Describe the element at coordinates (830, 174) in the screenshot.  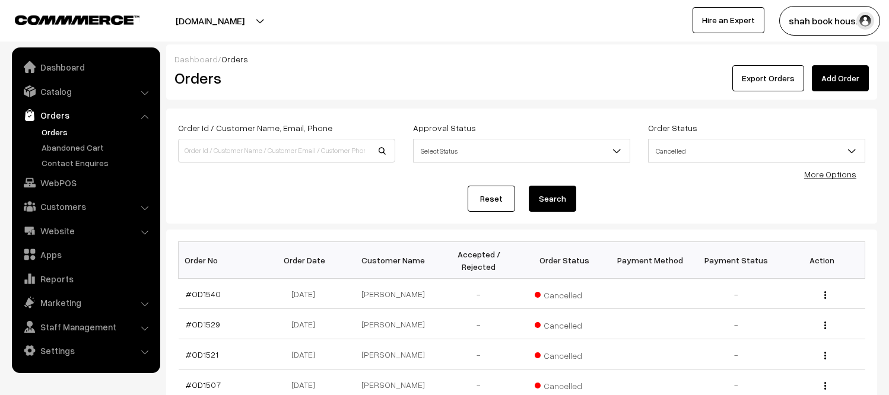
I see `a: More Options` at that location.